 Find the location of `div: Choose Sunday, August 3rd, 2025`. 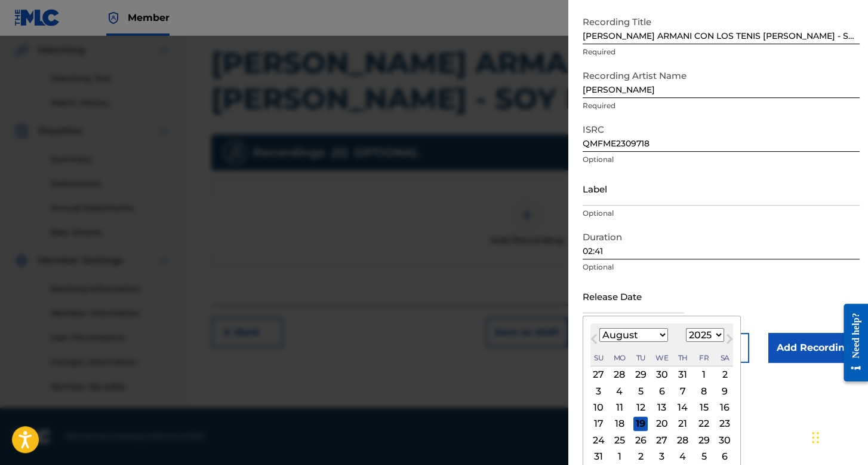

div: Choose Sunday, August 3rd, 2025 is located at coordinates (599, 391).